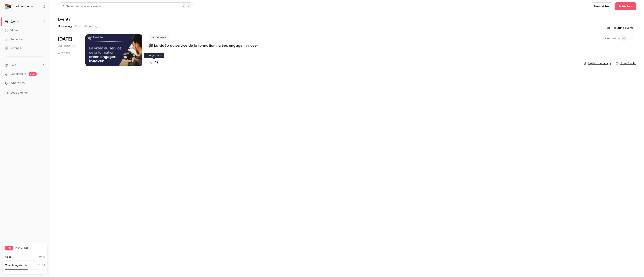 Image resolution: width=644 pixels, height=277 pixels. What do you see at coordinates (18, 74) in the screenshot?
I see `a: SpeakerHub` at bounding box center [18, 74].